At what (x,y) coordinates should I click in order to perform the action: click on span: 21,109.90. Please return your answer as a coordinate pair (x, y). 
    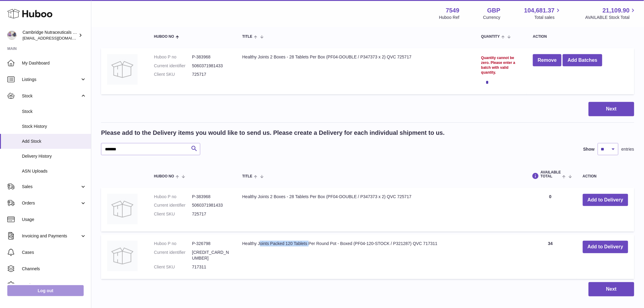
    Looking at the image, I should click on (616, 10).